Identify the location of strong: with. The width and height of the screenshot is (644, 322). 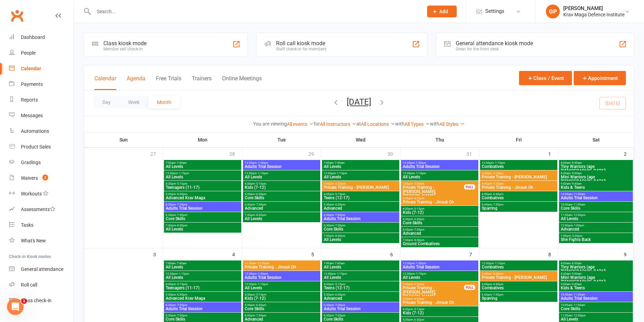
(434, 124).